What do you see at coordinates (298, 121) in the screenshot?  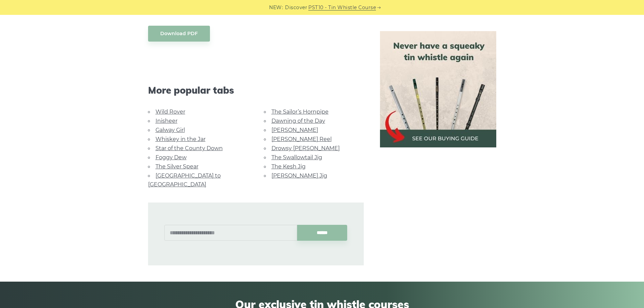 I see `a: Dawning of the Day` at bounding box center [298, 121].